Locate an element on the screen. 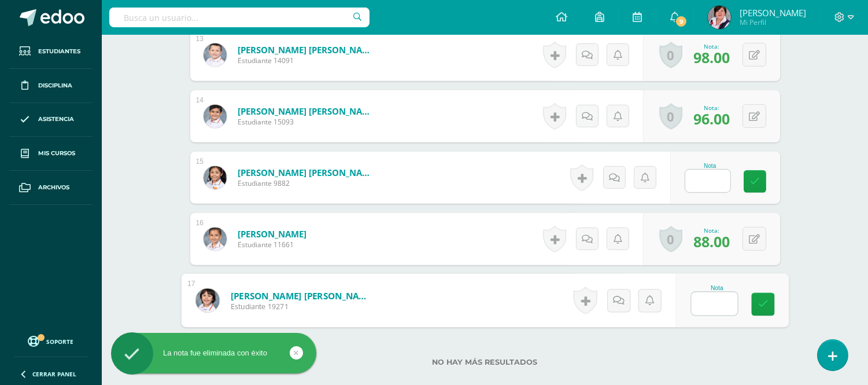 Image resolution: width=868 pixels, height=385 pixels. a: Soporte is located at coordinates (51, 340).